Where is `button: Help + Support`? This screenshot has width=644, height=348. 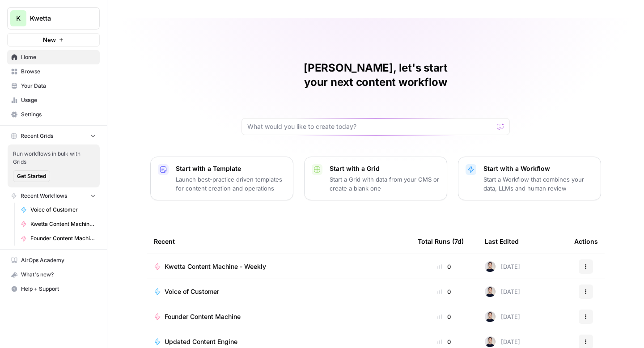 button: Help + Support is located at coordinates (53, 289).